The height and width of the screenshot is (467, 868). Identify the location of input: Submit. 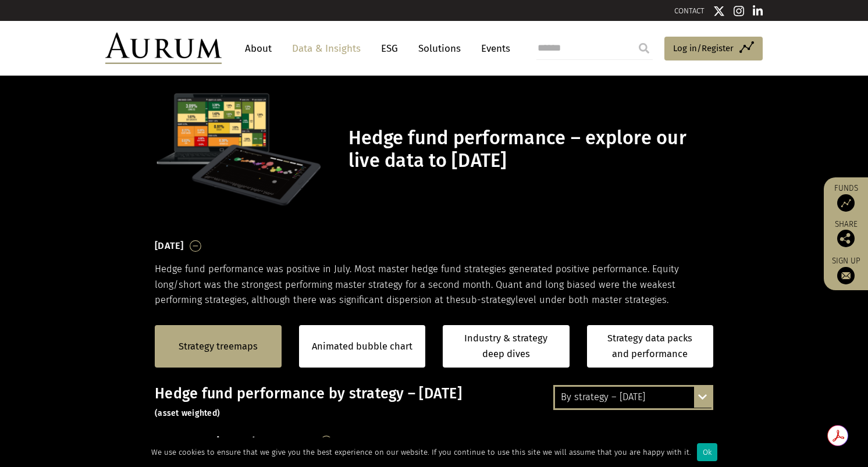
(644, 48).